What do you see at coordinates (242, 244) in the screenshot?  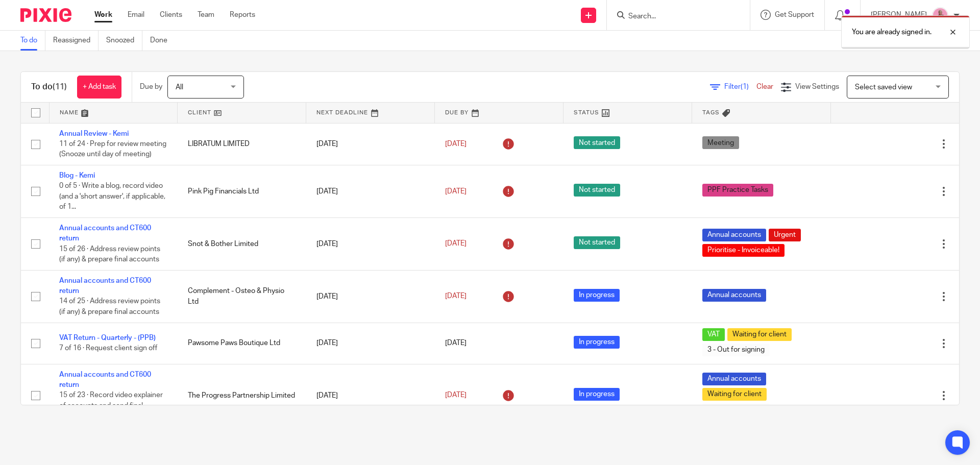 I see `td: Snot & Bother Limited` at bounding box center [242, 244].